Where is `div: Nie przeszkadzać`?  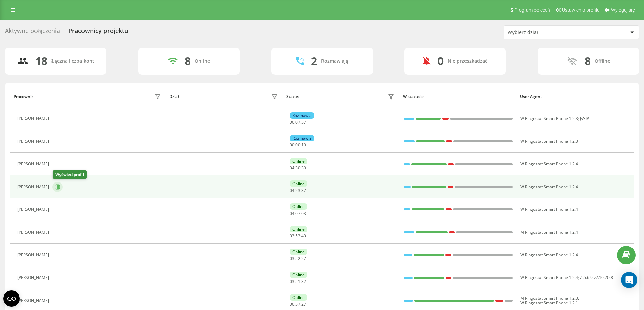 div: Nie przeszkadzać is located at coordinates (468, 61).